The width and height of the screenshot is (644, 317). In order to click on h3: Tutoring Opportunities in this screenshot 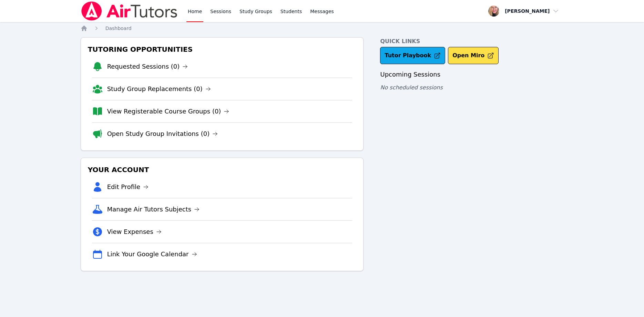, I will do `click(223, 49)`.